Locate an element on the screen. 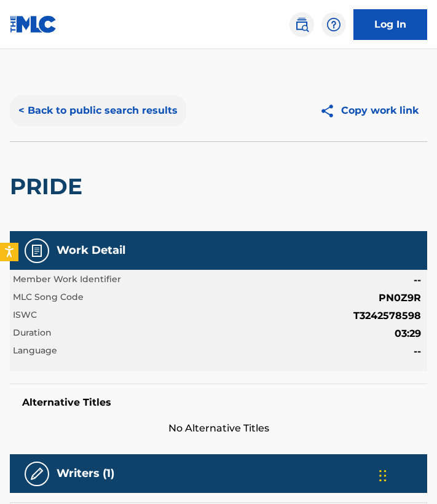 Image resolution: width=437 pixels, height=504 pixels. h2: PRIDE is located at coordinates (49, 186).